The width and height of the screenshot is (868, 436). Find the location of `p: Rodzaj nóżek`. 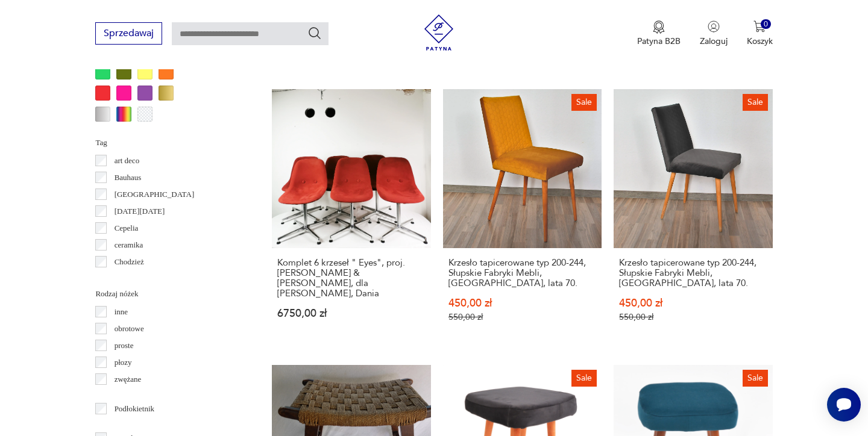

p: Rodzaj nóżek is located at coordinates (168, 294).